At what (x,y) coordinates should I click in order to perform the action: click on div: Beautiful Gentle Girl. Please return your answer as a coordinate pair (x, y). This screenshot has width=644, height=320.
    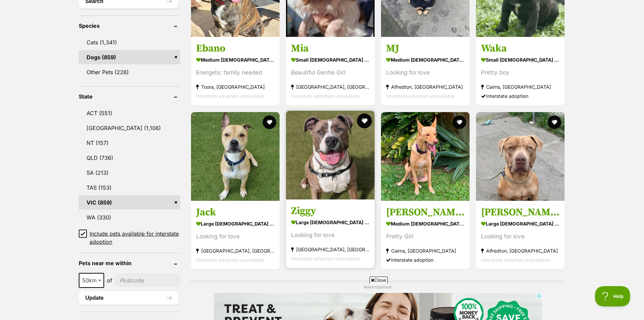
    Looking at the image, I should click on (330, 73).